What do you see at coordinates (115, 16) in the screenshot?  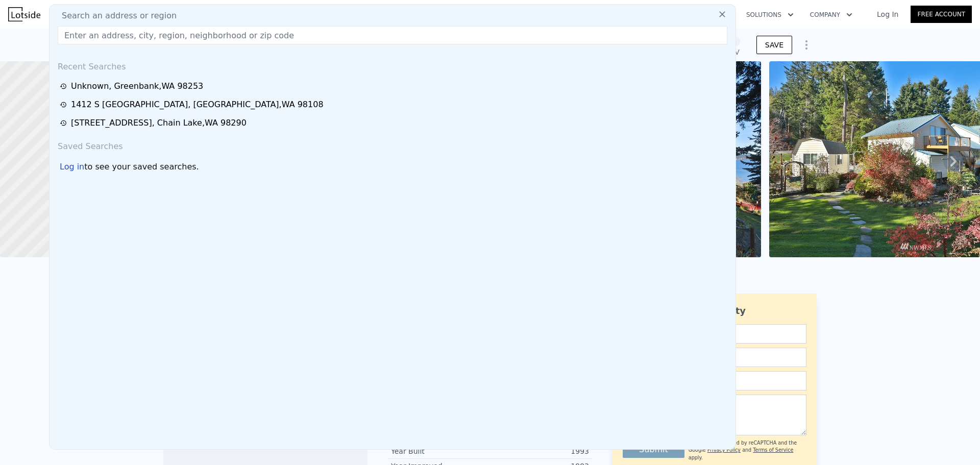 I see `span: Search an address or region` at bounding box center [115, 16].